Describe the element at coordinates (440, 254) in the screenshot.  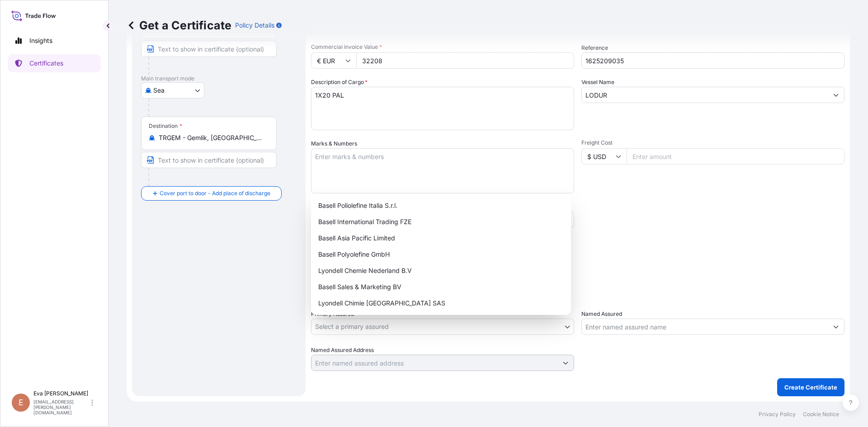
I see `div: Basell Polyolefine GmbH` at that location.